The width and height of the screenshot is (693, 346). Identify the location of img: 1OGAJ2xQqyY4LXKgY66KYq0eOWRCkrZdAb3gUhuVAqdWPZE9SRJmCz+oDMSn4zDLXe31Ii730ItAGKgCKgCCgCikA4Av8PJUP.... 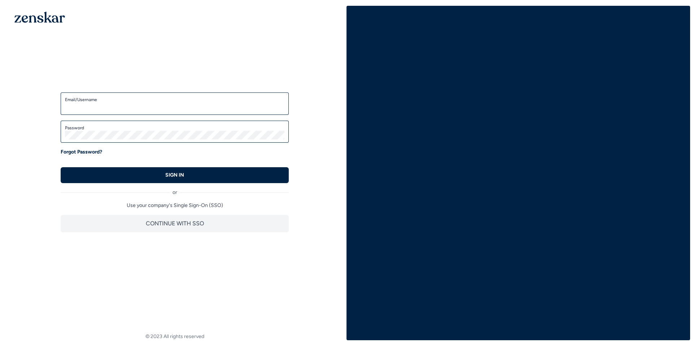
(40, 17).